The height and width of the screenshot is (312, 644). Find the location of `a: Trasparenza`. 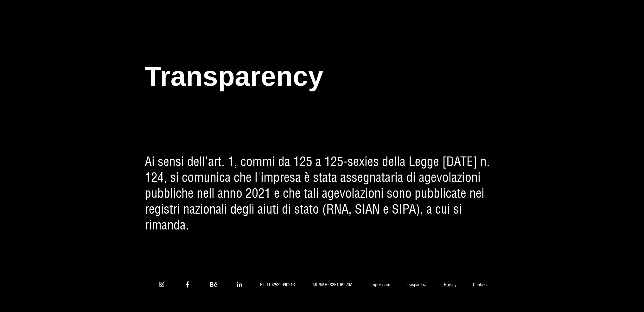

a: Trasparenza is located at coordinates (417, 285).